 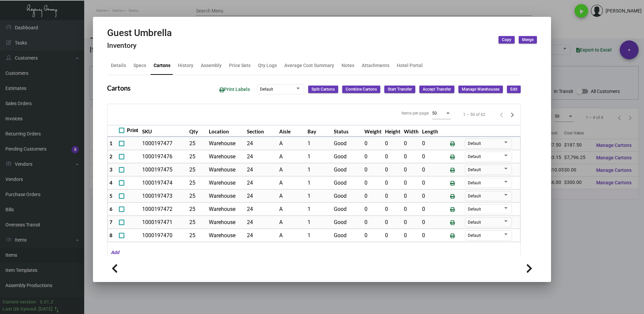 What do you see at coordinates (240, 65) in the screenshot?
I see `div: Price Sets` at bounding box center [240, 65].